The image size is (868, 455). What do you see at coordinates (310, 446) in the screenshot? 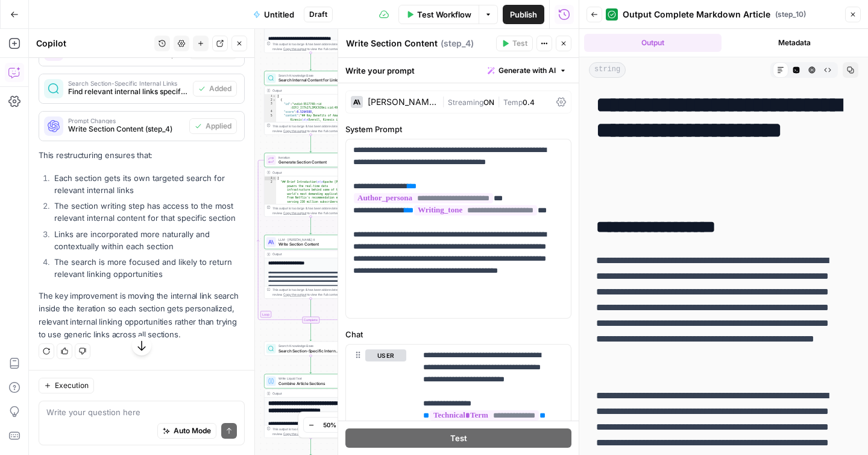
I see `g: Edge from step_5 to step_6` at bounding box center [310, 446].